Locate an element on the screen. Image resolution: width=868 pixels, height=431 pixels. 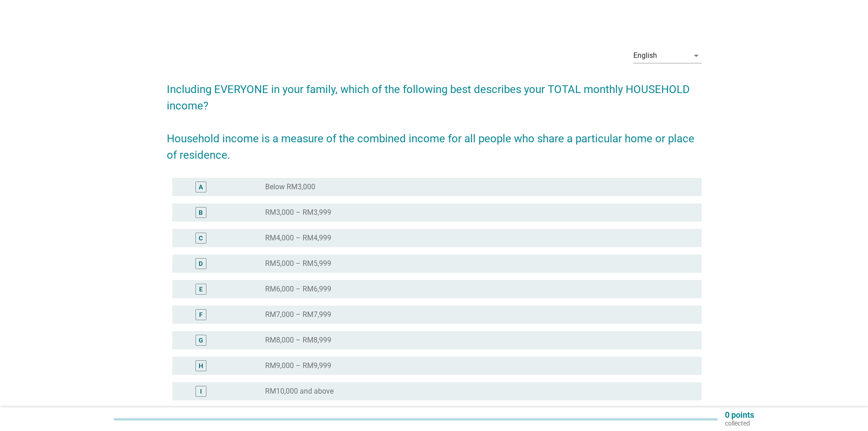
div: H is located at coordinates (201, 365).